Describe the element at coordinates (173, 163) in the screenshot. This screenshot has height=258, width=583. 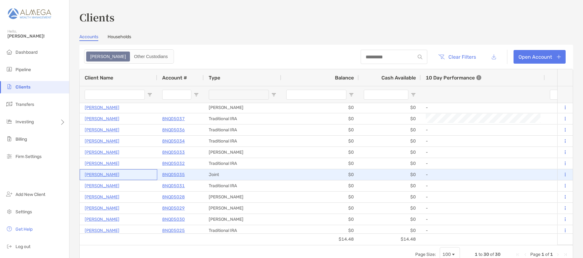
I see `p: 8NQ05032` at that location.